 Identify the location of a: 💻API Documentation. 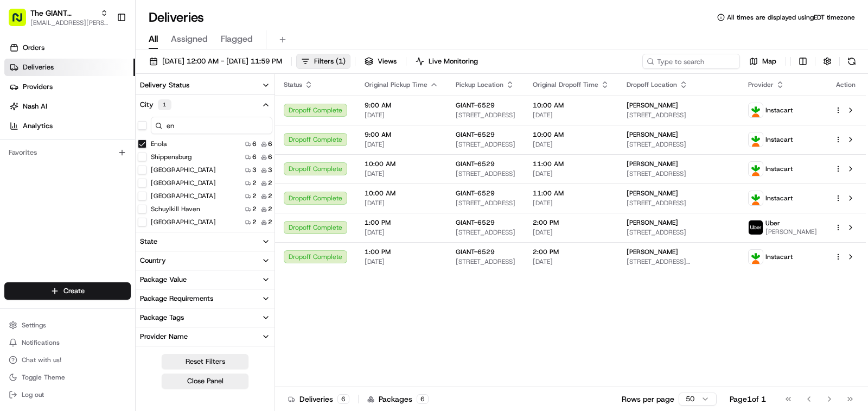
(133, 163).